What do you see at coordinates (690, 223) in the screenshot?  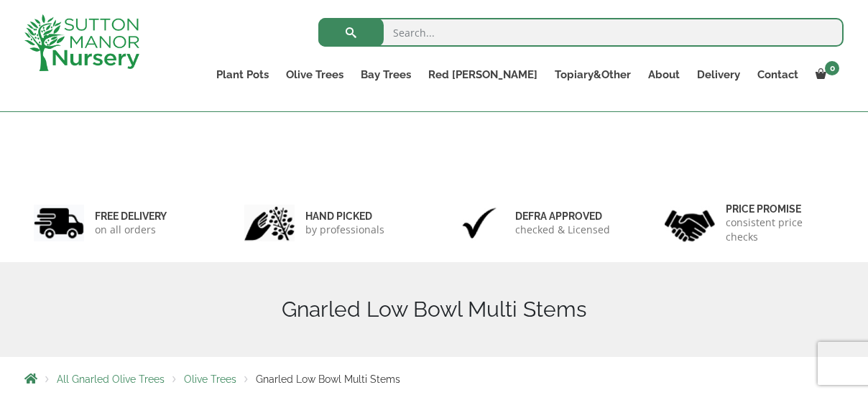 I see `img: 4.jpg` at bounding box center [690, 223].